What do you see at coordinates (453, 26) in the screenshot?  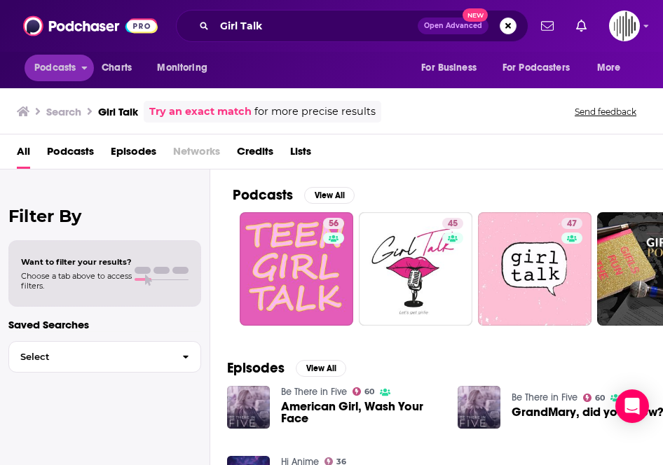 I see `span: Open Advanced` at bounding box center [453, 26].